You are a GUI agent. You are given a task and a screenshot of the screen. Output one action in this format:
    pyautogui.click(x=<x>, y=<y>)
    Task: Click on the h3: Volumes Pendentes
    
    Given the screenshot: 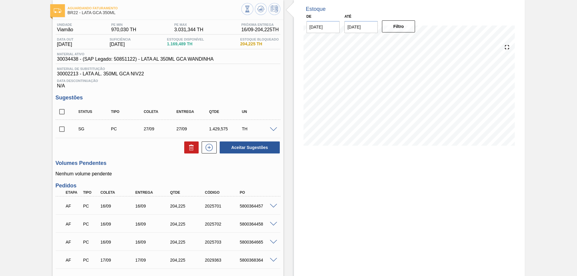 What is the action you would take?
    pyautogui.click(x=168, y=163)
    